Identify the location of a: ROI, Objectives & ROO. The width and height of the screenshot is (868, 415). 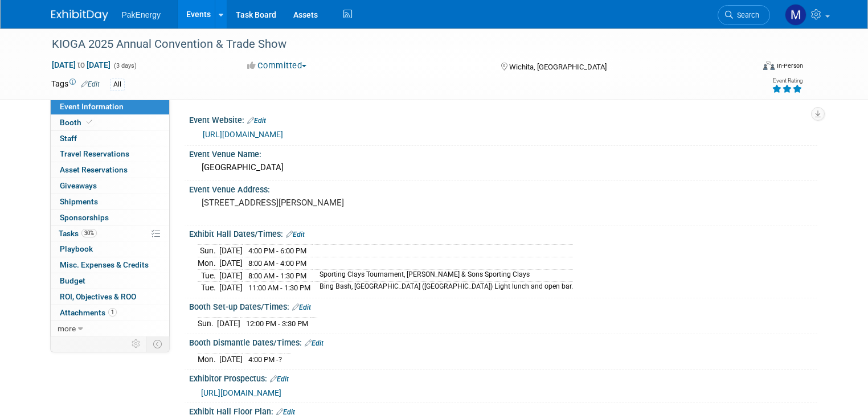
(110, 297).